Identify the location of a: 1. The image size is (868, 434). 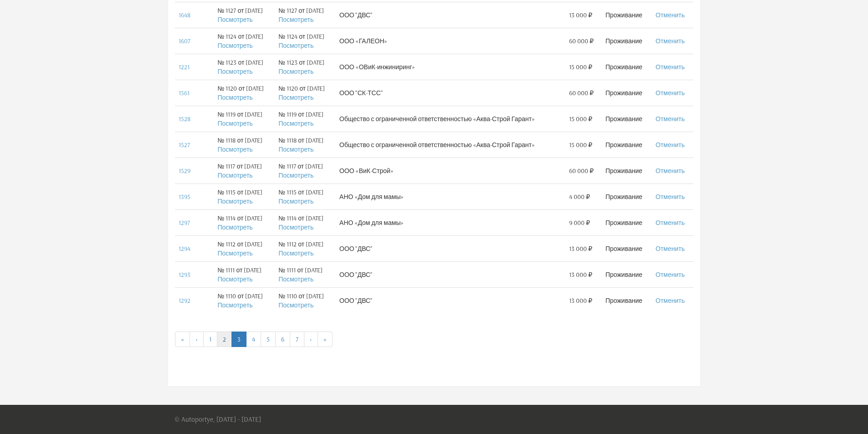
(210, 339).